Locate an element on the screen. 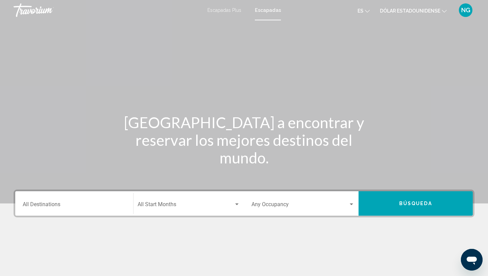 The width and height of the screenshot is (488, 276). font: NG is located at coordinates (466, 10).